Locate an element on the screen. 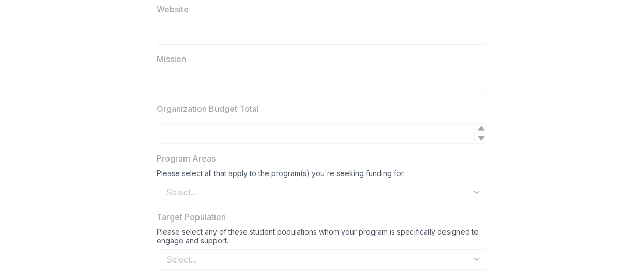 The height and width of the screenshot is (277, 644). p: Website is located at coordinates (173, 10).